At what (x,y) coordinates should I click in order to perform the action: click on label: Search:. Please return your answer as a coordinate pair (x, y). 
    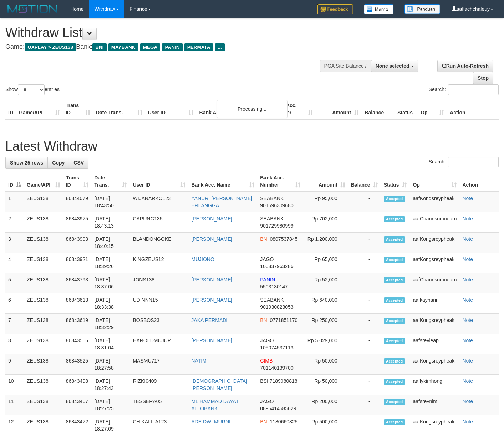
    Looking at the image, I should click on (463, 162).